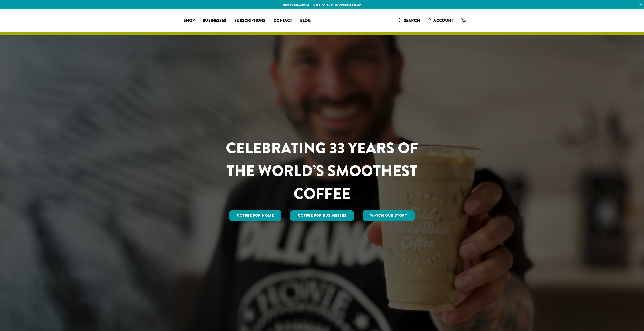 This screenshot has height=331, width=644. What do you see at coordinates (250, 21) in the screenshot?
I see `span: Subscriptions` at bounding box center [250, 21].